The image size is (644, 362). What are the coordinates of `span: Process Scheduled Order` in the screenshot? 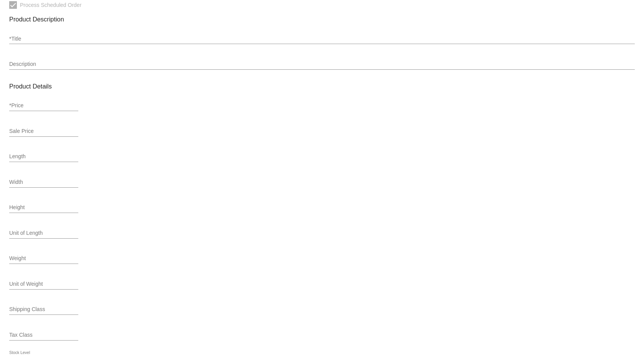 It's located at (50, 5).